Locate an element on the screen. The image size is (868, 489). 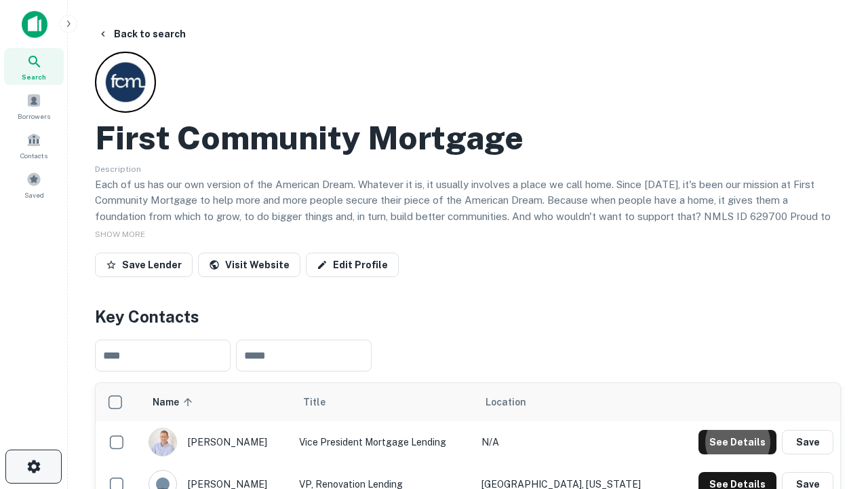
span: Location is located at coordinates (506, 402).